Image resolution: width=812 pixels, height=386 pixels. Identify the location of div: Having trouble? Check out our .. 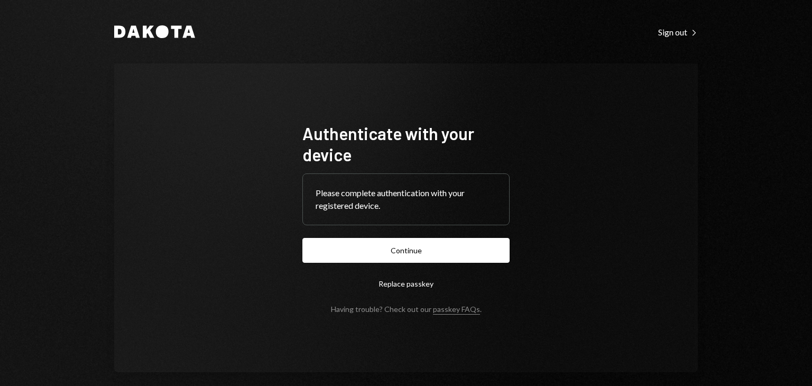
(406, 309).